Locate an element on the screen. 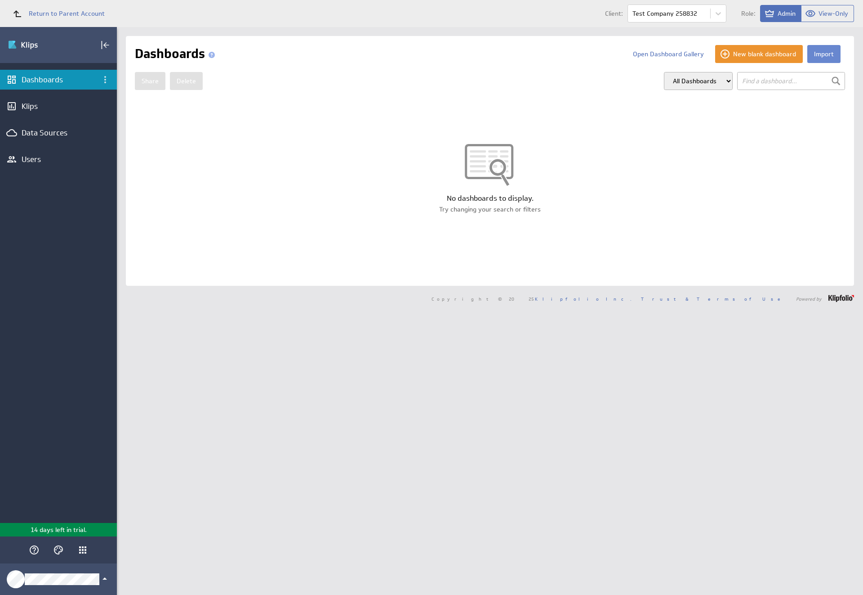  div: Users is located at coordinates (58, 159).